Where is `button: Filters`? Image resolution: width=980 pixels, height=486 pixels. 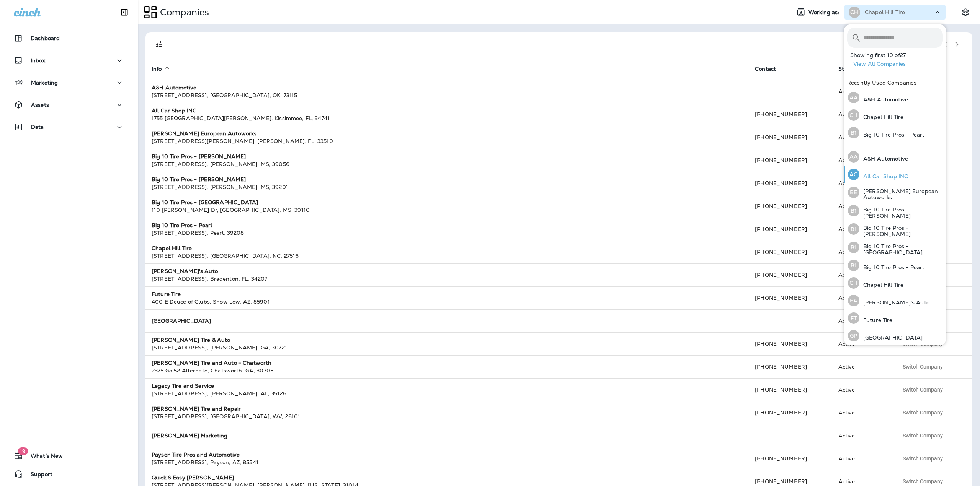 button: Filters is located at coordinates (159, 44).